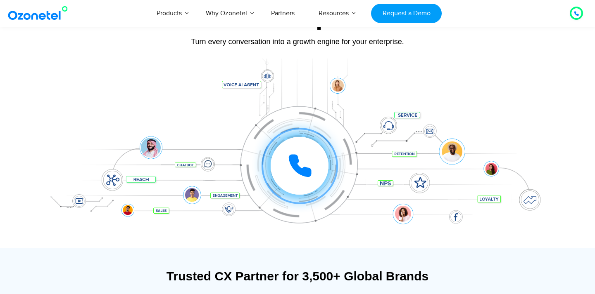 This screenshot has height=294, width=595. I want to click on div: Trusted CX Partner for 3,500+ Global Brands, so click(297, 276).